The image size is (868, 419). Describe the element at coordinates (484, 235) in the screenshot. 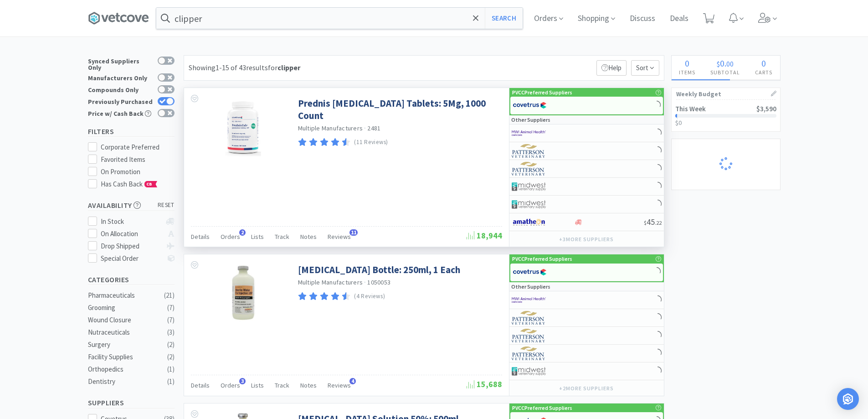

I see `span: 18,944` at that location.